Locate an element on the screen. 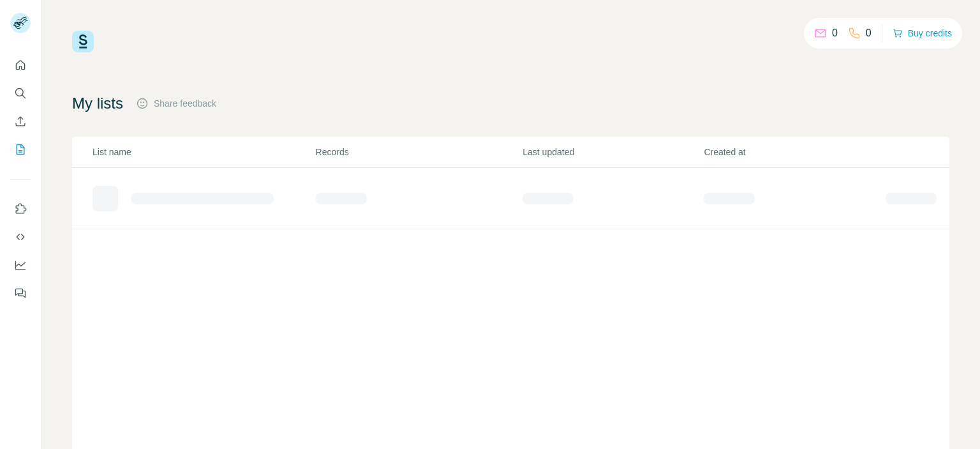 The width and height of the screenshot is (980, 449). button: Dashboard is located at coordinates (21, 265).